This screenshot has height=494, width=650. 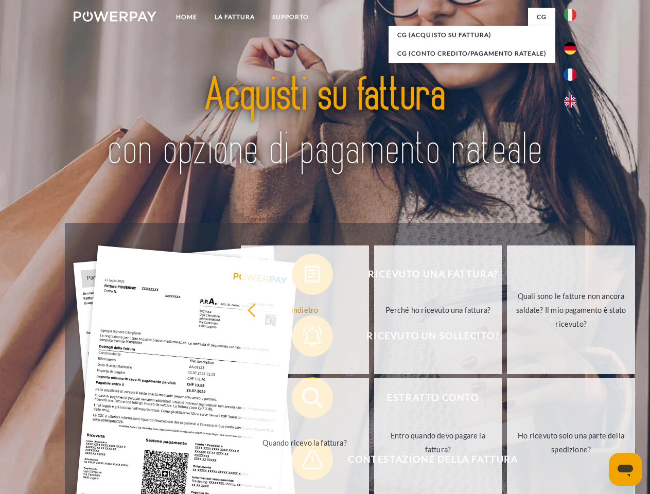 I want to click on a: Quali sono le fatture non ancora saldate? Il mio pagamento è stato ricevuto?, so click(x=571, y=310).